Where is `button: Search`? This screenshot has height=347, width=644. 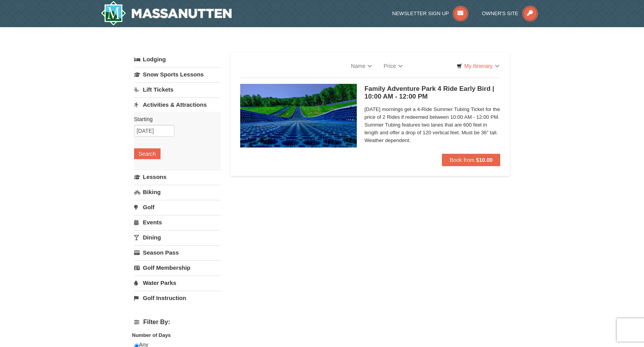
button: Search is located at coordinates (147, 154).